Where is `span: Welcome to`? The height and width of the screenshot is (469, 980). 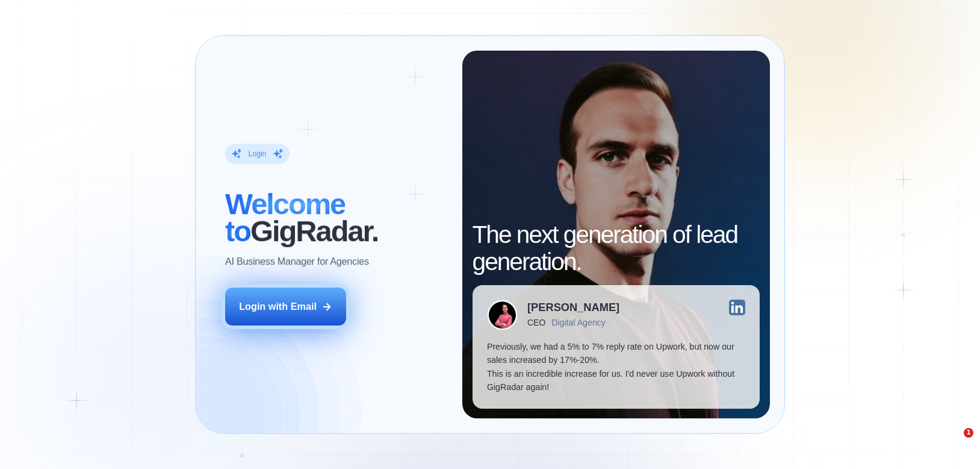
span: Welcome to is located at coordinates (285, 217).